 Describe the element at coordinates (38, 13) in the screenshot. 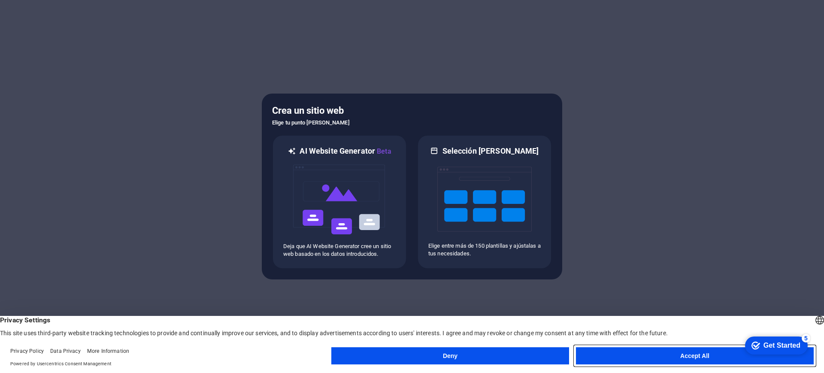

I see `div: Get Started 5 items remaining, 0% complete` at that location.